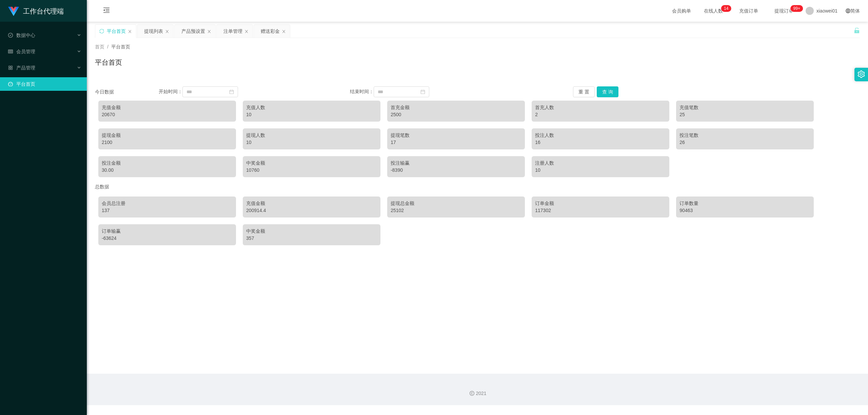 The height and width of the screenshot is (415, 868). What do you see at coordinates (601, 135) in the screenshot?
I see `div: 投注人数` at bounding box center [601, 135].